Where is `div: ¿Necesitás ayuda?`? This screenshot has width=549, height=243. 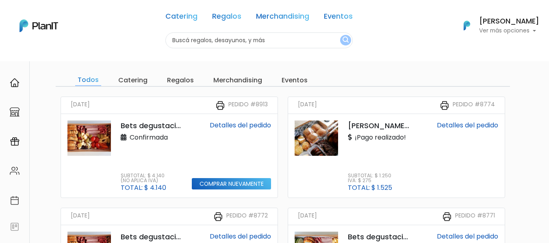
div: ¿Necesitás ayuda? is located at coordinates (79, 15).